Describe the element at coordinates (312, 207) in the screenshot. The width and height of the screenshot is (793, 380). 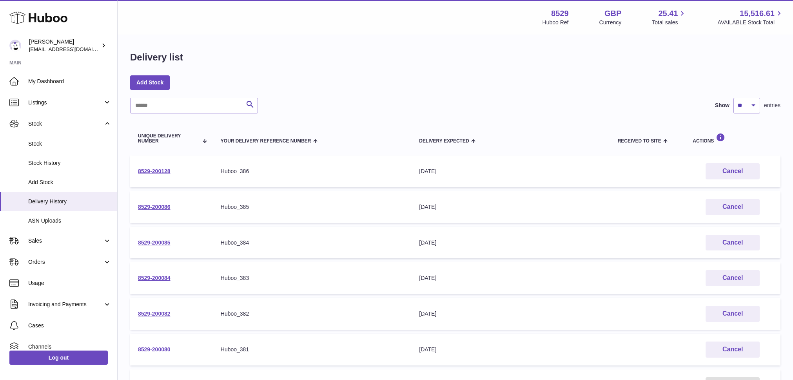
I see `div: Huboo_385` at that location.